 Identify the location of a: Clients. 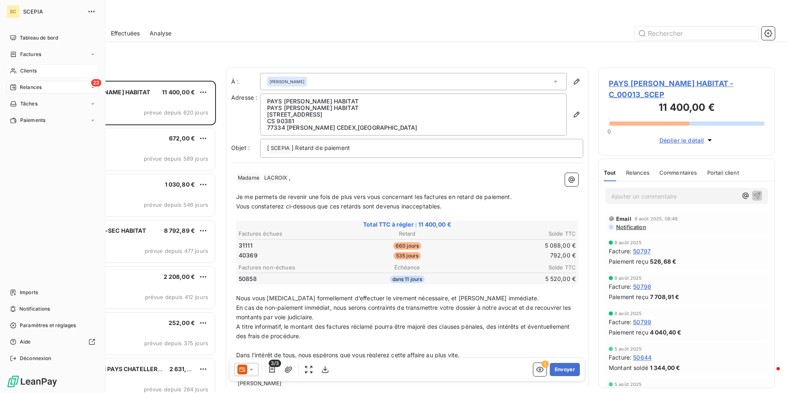
(52, 71).